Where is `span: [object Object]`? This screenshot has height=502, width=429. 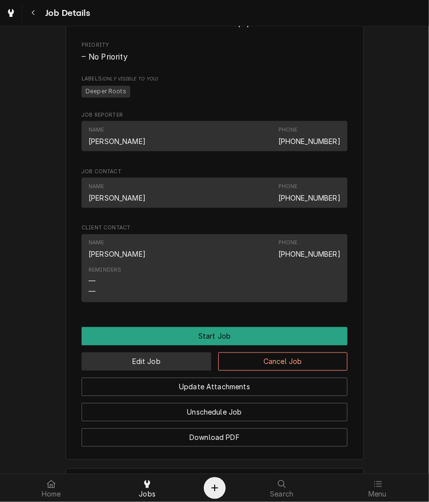 span: [object Object] is located at coordinates (214, 92).